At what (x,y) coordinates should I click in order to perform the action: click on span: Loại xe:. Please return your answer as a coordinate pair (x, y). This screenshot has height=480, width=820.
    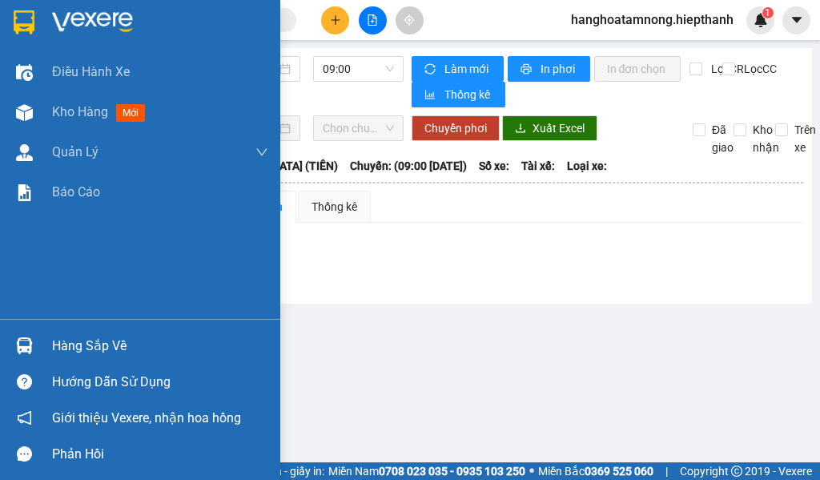
    Looking at the image, I should click on (587, 166).